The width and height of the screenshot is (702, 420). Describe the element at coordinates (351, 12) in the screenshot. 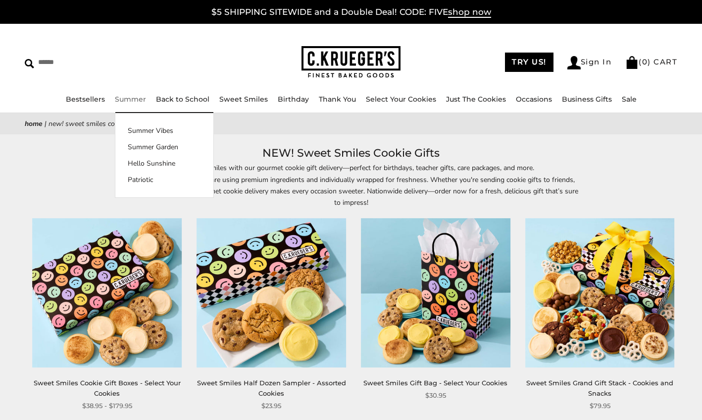

I see `a: $5 SHIPPING SITEWIDE and a Double Deal! CODE: FIVEshop now` at that location.